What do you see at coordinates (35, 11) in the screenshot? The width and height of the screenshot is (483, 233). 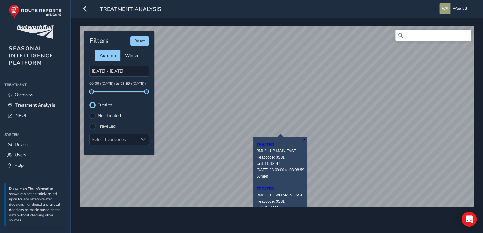 I see `img: rr logo` at bounding box center [35, 11].